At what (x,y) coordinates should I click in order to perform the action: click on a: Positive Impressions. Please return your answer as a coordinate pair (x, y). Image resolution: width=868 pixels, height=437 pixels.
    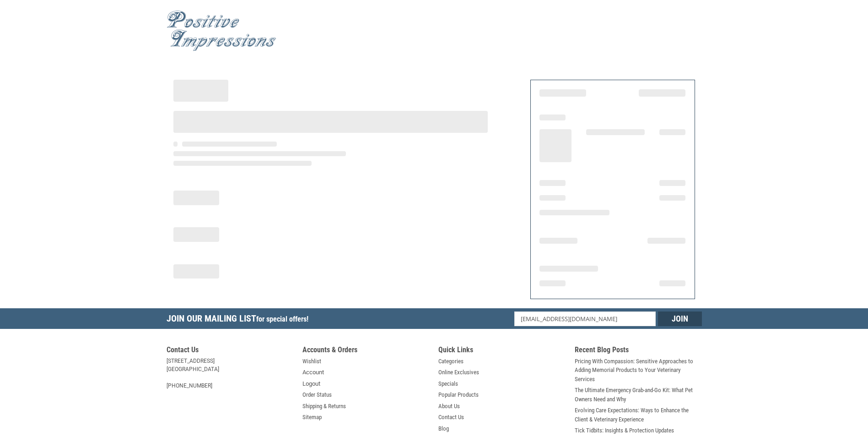
    Looking at the image, I should click on (221, 30).